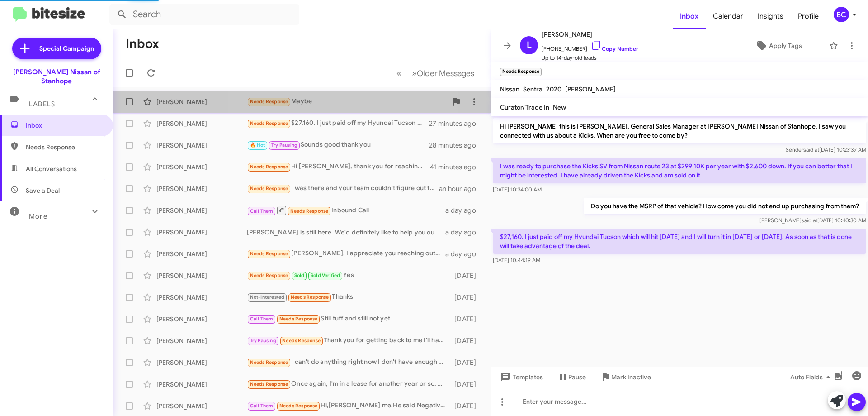 This screenshot has width=868, height=416. I want to click on span: Mark Inactive, so click(631, 377).